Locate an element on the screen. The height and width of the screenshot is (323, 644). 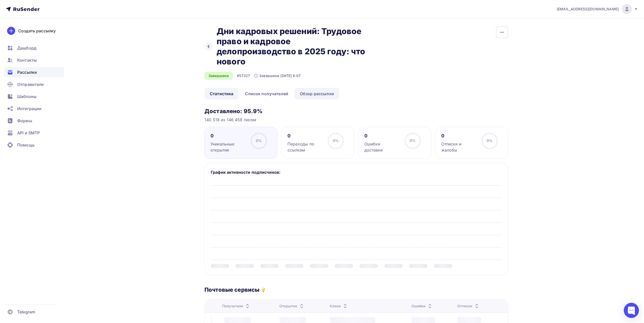
div: Получатели is located at coordinates (236, 306).